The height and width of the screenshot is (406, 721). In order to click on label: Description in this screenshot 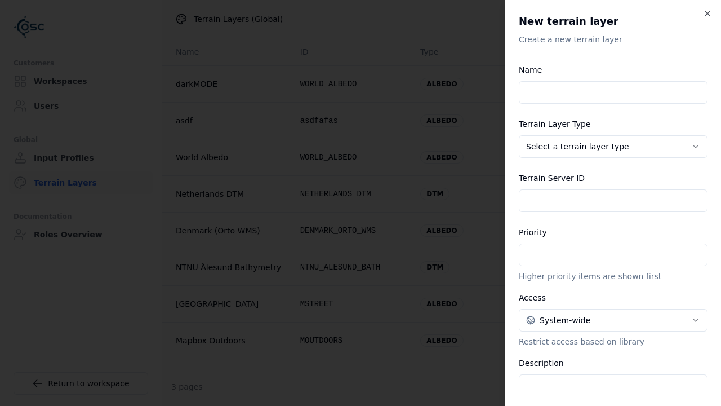, I will do `click(542, 363)`.